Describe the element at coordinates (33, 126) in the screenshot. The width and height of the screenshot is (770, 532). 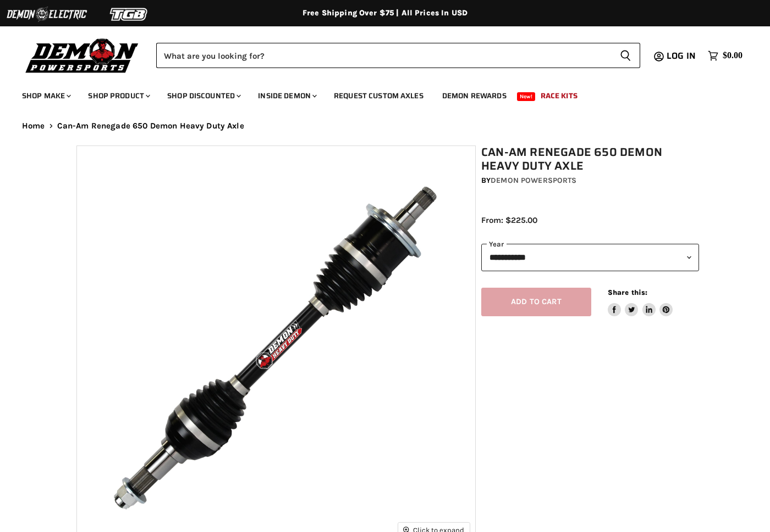
I see `a: Home` at that location.